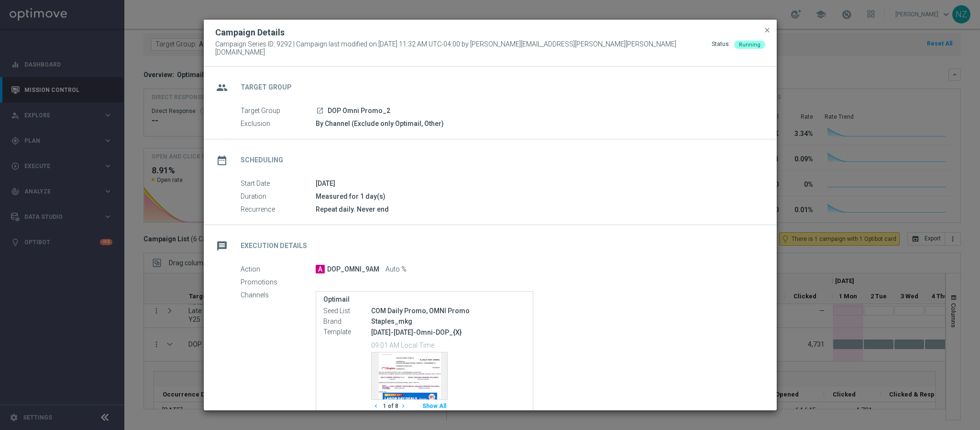 This screenshot has height=430, width=980. Describe the element at coordinates (749, 44) in the screenshot. I see `span: Running` at that location.